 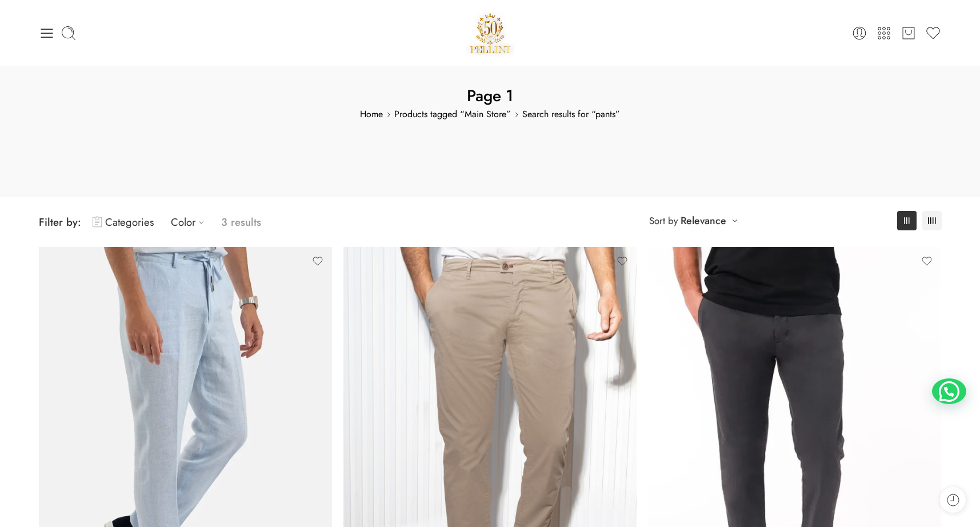 What do you see at coordinates (123, 222) in the screenshot?
I see `a: Categories` at bounding box center [123, 222].